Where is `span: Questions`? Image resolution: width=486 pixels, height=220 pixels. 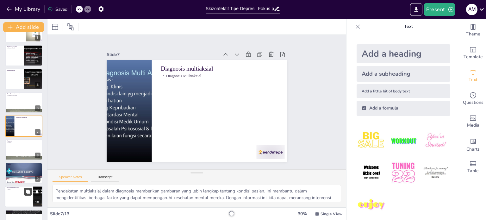
span: Questions is located at coordinates (473, 103).